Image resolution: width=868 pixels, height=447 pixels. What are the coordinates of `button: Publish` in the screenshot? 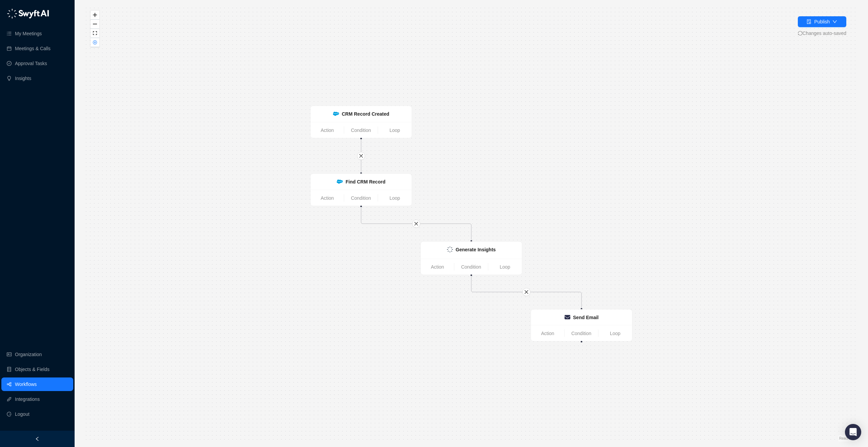 It's located at (822, 22).